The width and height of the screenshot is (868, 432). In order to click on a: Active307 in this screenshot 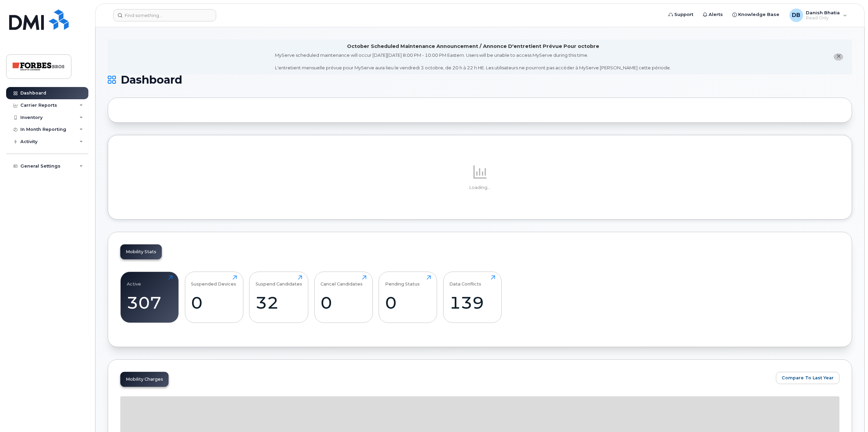, I will do `click(149, 297)`.